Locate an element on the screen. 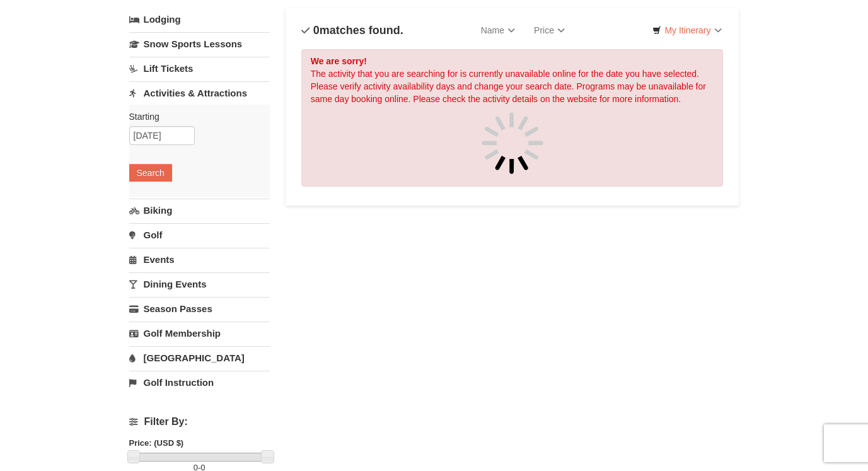 The image size is (868, 471). a: Season Passes is located at coordinates (199, 308).